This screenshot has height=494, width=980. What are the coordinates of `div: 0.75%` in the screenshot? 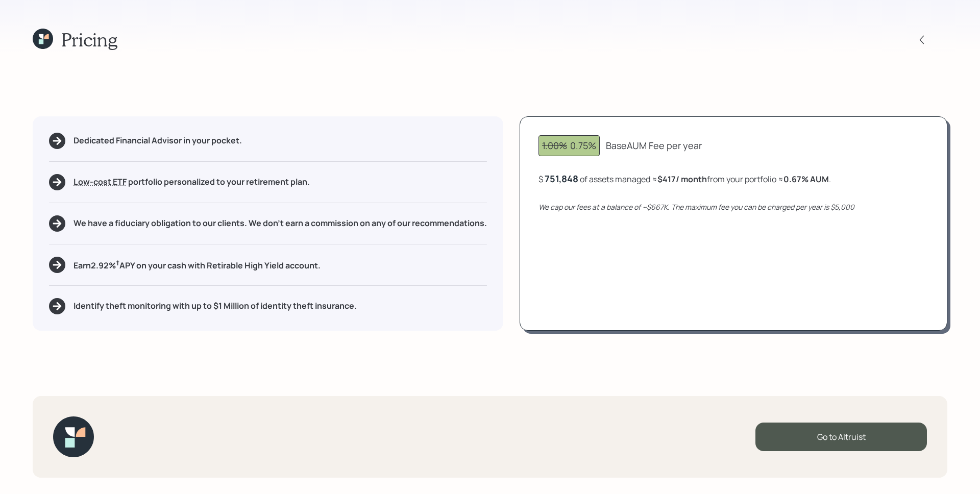 It's located at (569, 146).